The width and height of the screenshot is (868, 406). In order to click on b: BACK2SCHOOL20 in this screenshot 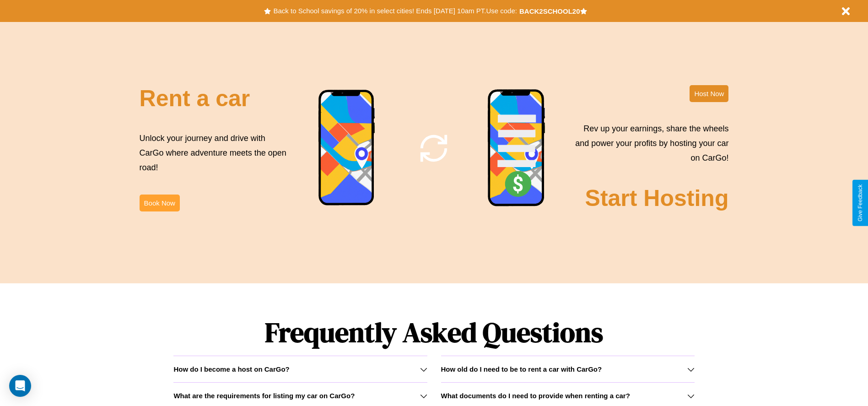, I will do `click(550, 11)`.